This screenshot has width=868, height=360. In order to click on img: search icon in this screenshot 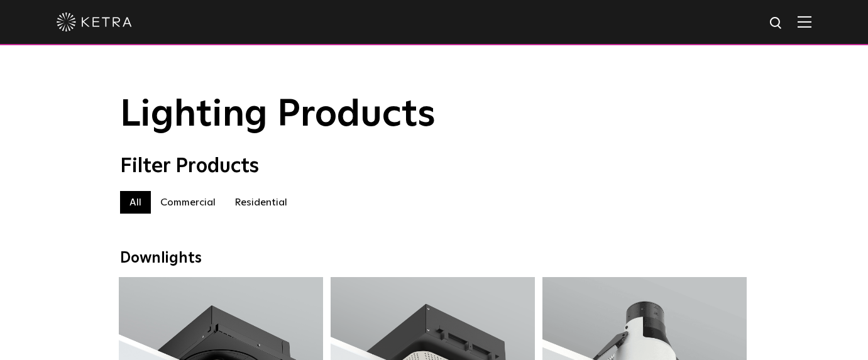, I will do `click(776, 24)`.